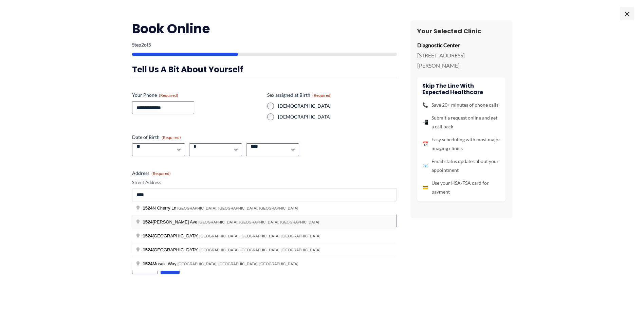  I want to click on label: Street Address, so click(265, 183).